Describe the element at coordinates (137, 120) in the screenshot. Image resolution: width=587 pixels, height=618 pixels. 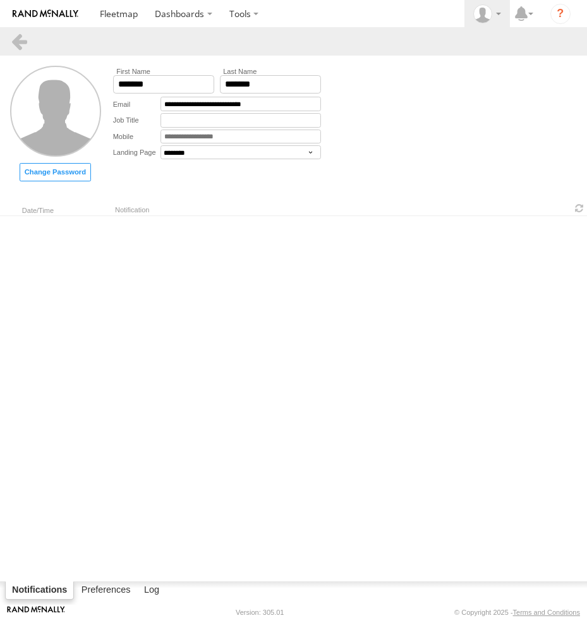
I see `label: Job Title` at that location.